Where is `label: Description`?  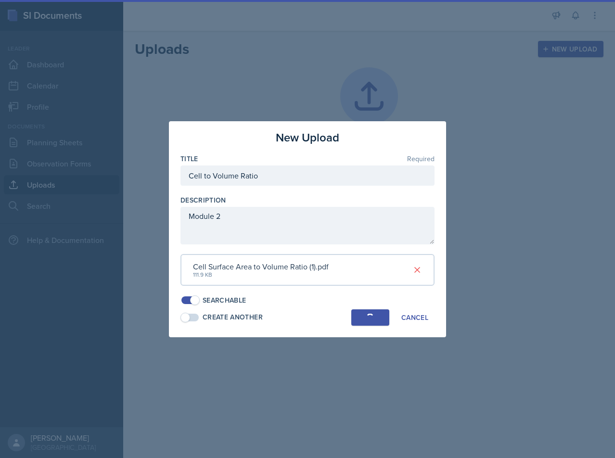 label: Description is located at coordinates (203, 200).